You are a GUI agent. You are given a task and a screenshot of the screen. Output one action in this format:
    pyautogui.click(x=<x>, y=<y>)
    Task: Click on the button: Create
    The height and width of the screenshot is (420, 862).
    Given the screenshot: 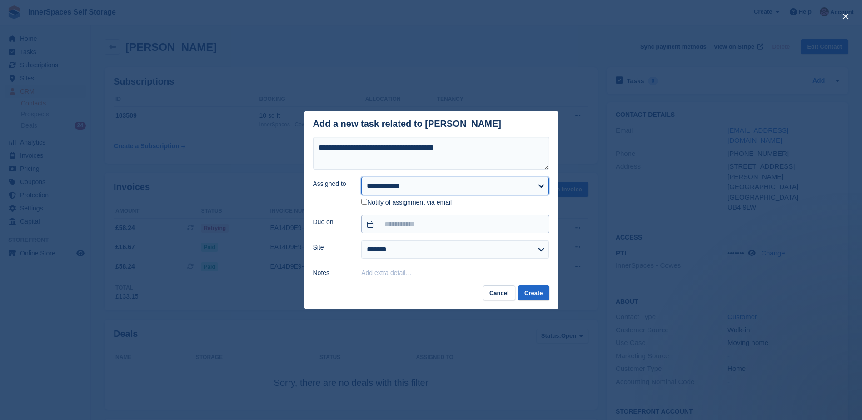 What is the action you would take?
    pyautogui.click(x=533, y=293)
    